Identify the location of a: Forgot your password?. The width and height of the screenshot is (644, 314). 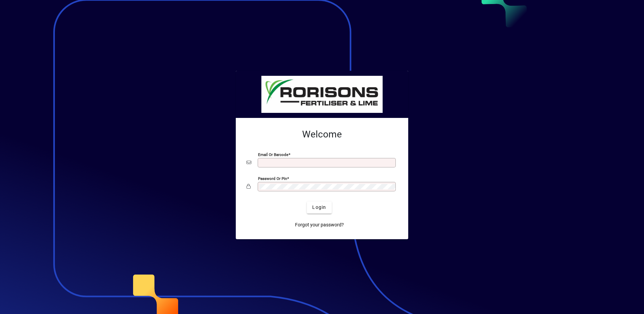
(319, 225).